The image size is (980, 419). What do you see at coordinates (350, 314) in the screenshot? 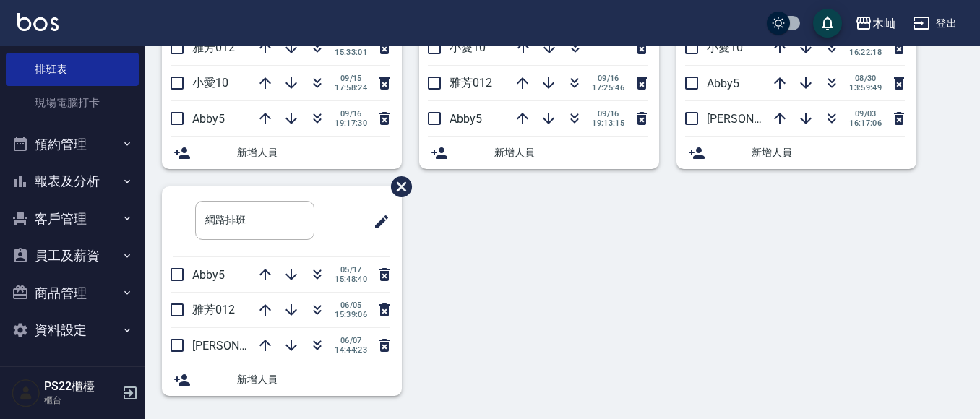
I see `span: 15:39:06` at bounding box center [350, 314].